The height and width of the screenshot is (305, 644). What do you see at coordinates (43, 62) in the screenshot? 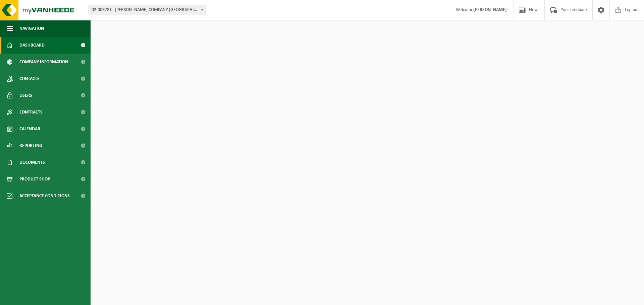
I see `span: Company information` at bounding box center [43, 62].